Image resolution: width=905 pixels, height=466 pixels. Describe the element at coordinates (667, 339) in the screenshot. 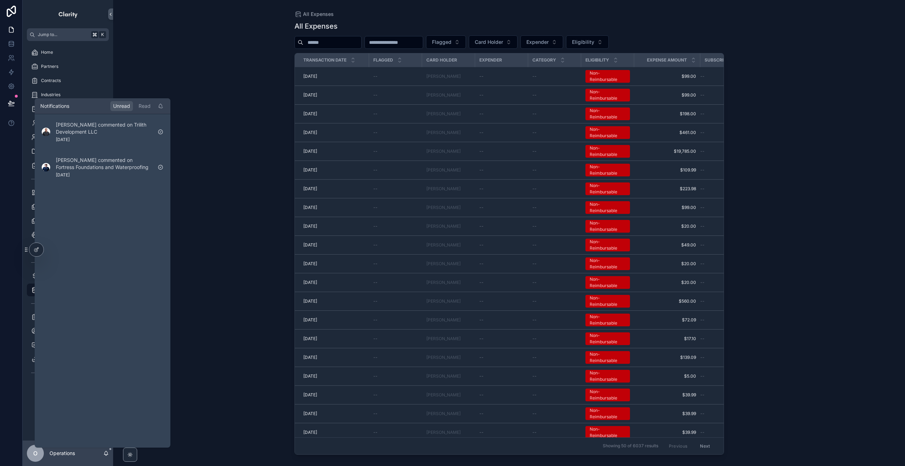

I see `span: $17.10` at that location.